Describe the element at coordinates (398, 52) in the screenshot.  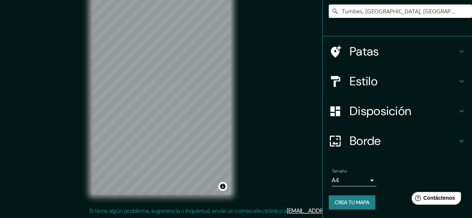
I see `div: Patas` at that location.